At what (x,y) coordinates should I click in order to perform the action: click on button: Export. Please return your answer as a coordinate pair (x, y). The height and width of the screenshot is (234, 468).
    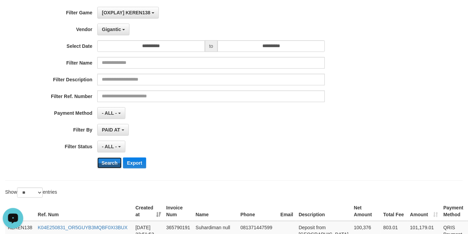
    Looking at the image, I should click on (134, 163).